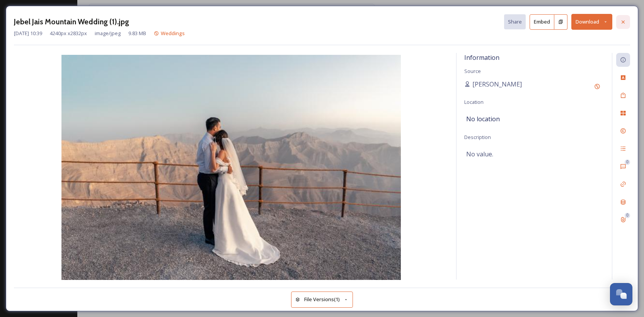  Describe the element at coordinates (69, 33) in the screenshot. I see `span: 4240 px x 2832 px` at that location.